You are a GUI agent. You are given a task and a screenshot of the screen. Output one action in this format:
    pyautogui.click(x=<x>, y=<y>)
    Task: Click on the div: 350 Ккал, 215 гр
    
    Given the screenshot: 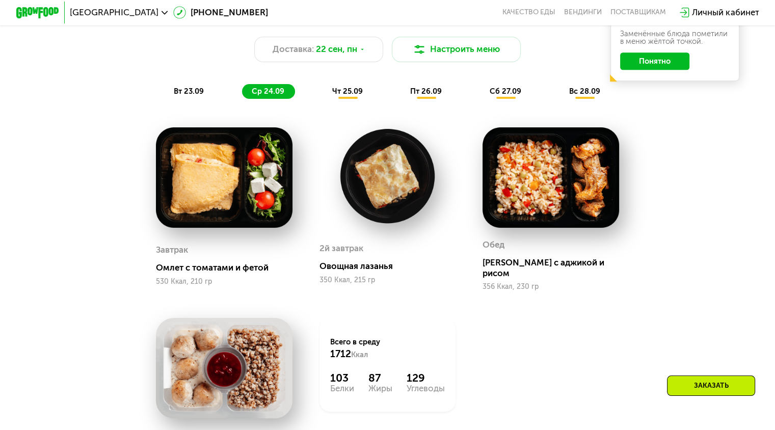 What is the action you would take?
    pyautogui.click(x=388, y=280)
    